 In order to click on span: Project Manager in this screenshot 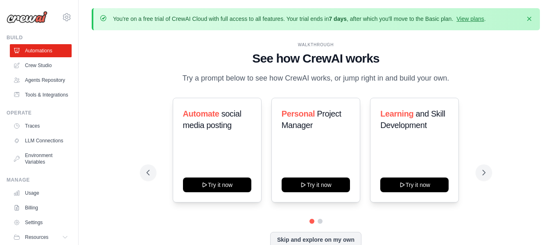, I will do `click(311, 119)`.